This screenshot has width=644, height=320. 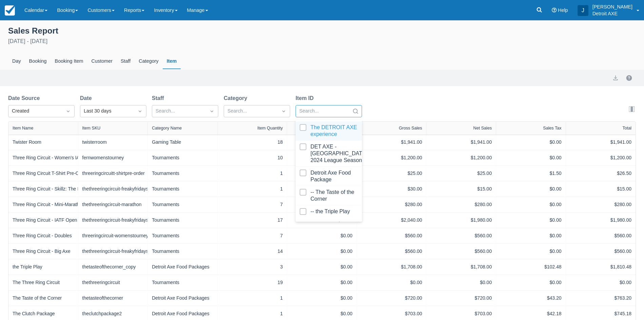 I want to click on div: 19, so click(x=252, y=282).